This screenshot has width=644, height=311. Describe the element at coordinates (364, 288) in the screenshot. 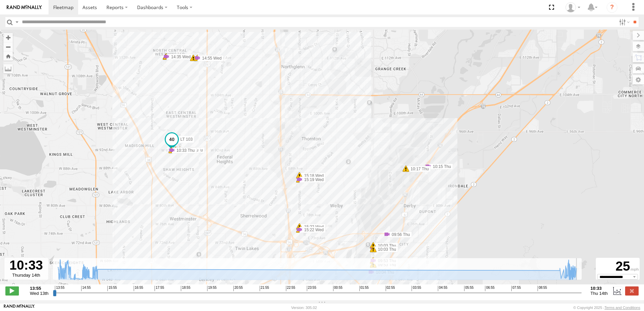

I see `span: 01:55` at that location.